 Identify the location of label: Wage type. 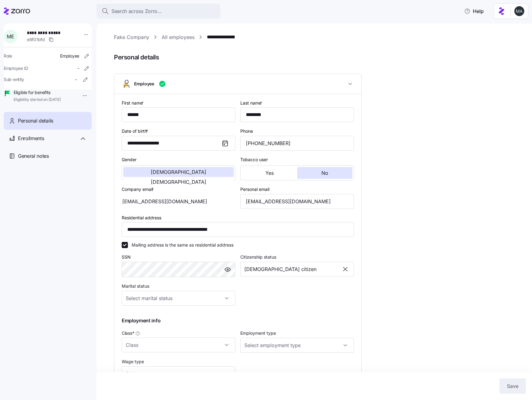
(133, 362).